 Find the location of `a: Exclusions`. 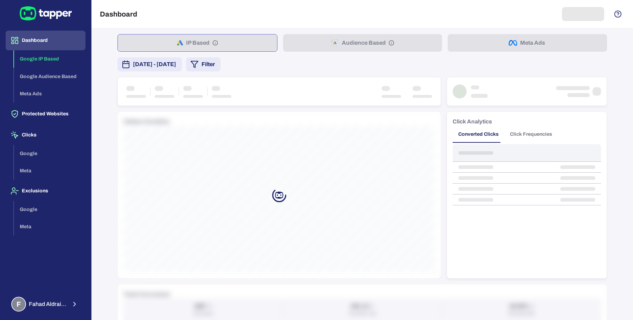

a: Exclusions is located at coordinates (45, 190).